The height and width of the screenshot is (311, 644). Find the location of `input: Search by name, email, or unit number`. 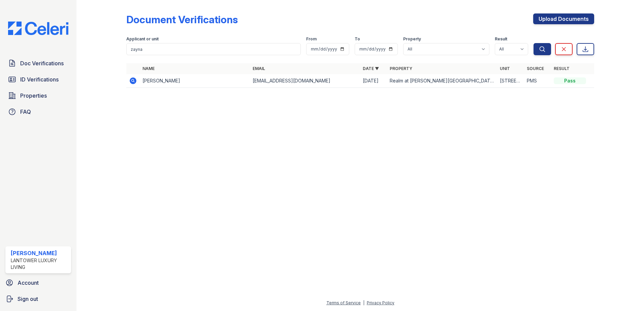

input: Search by name, email, or unit number is located at coordinates (213, 49).